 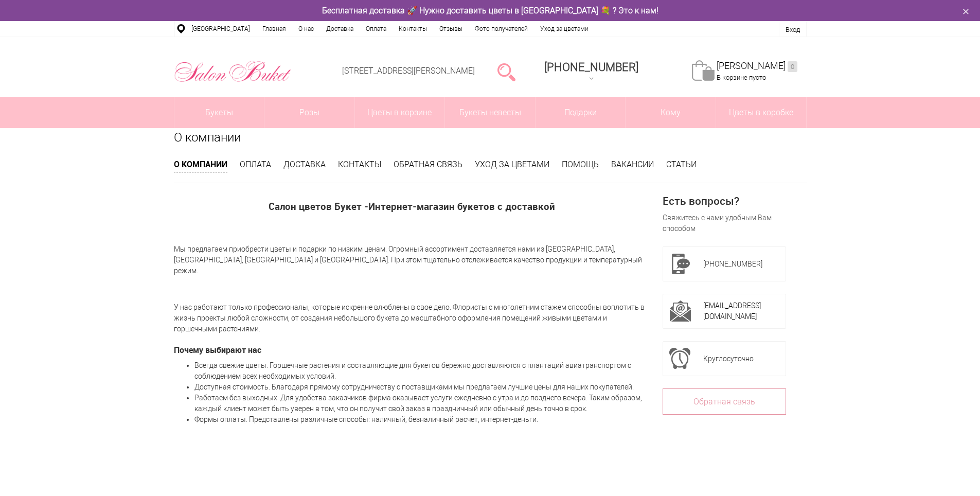 What do you see at coordinates (724, 223) in the screenshot?
I see `div: Свяжитесь с нами удобным Вам способом` at bounding box center [724, 223].